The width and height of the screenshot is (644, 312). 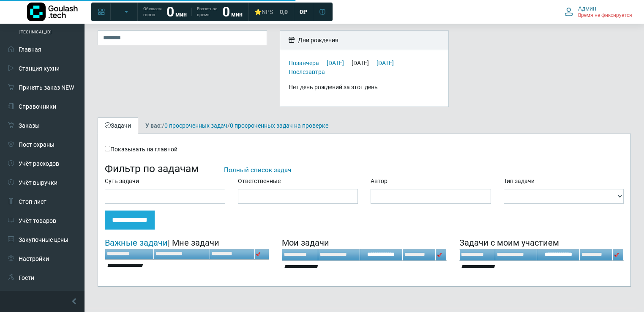 I want to click on a: 0 ₽, so click(x=304, y=12).